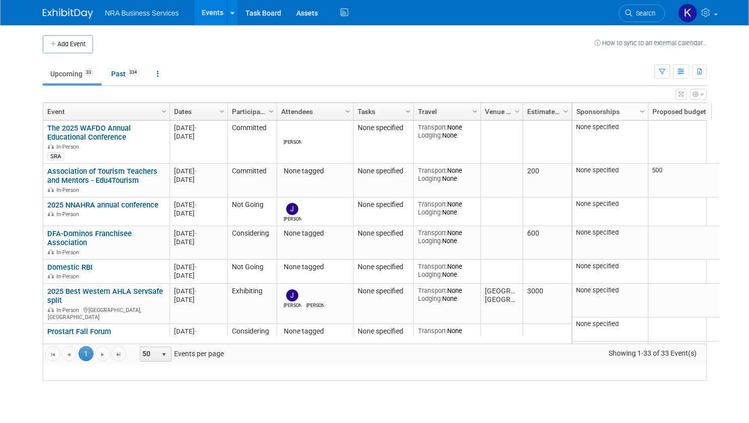  I want to click on span: 334, so click(133, 72).